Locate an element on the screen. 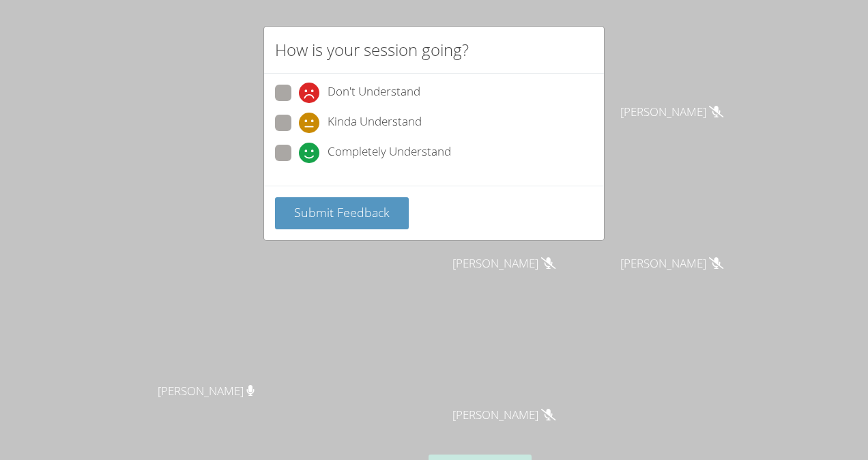 The image size is (868, 460). span: Submit Feedback is located at coordinates (342, 212).